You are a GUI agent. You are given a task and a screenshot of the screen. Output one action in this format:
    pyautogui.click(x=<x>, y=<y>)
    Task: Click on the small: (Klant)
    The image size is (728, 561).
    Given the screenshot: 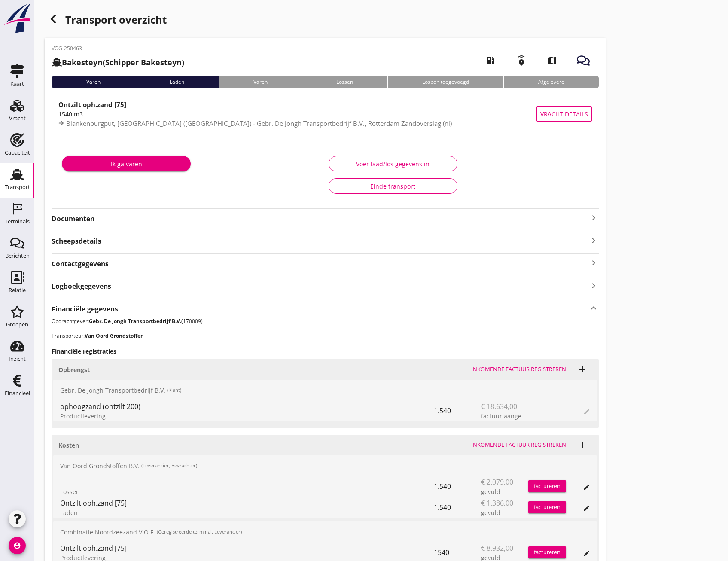 What is the action you would take?
    pyautogui.click(x=174, y=390)
    